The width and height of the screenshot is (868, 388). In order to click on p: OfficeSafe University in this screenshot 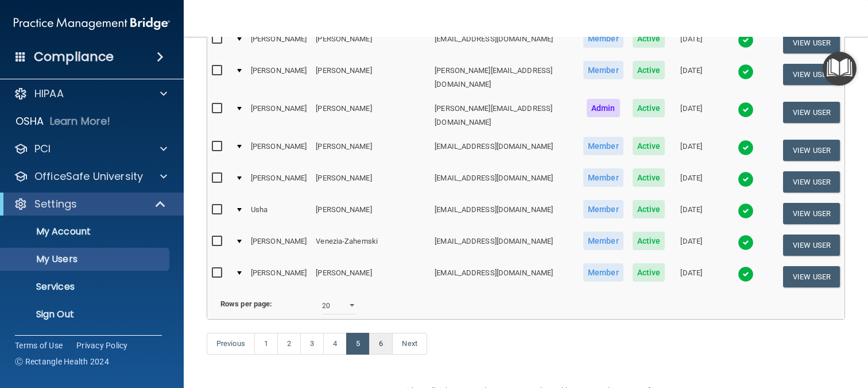, I will do `click(88, 176)`.